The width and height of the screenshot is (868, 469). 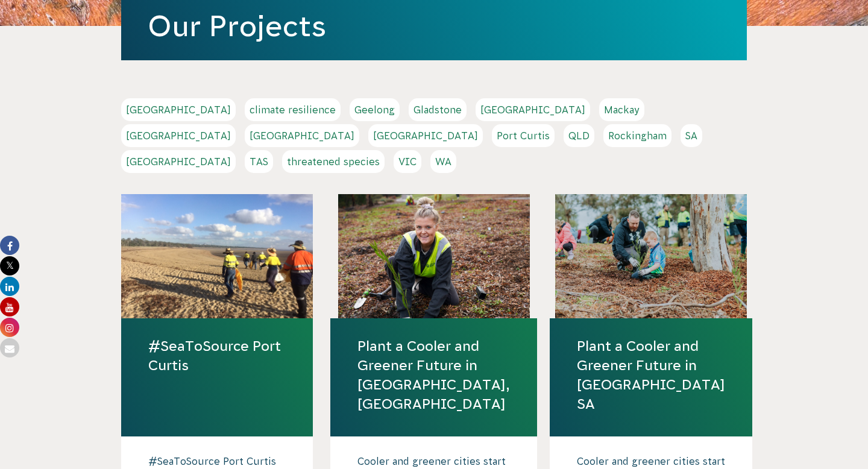 What do you see at coordinates (523, 136) in the screenshot?
I see `a: Port Curtis` at bounding box center [523, 136].